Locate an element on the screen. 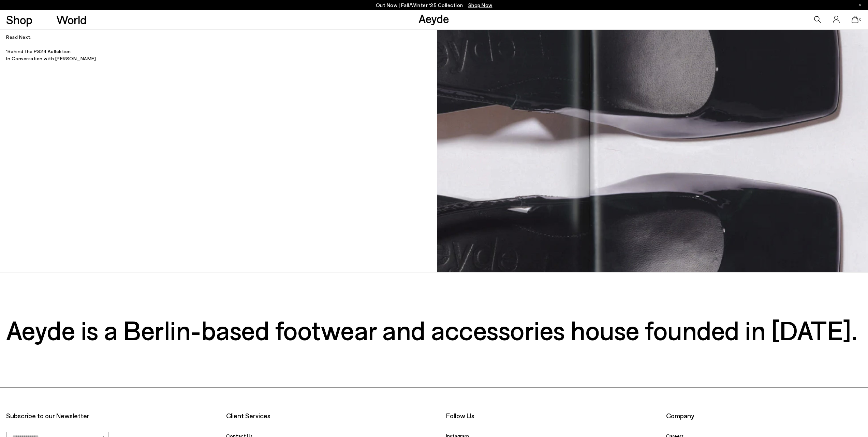  a: 0 is located at coordinates (855, 20).